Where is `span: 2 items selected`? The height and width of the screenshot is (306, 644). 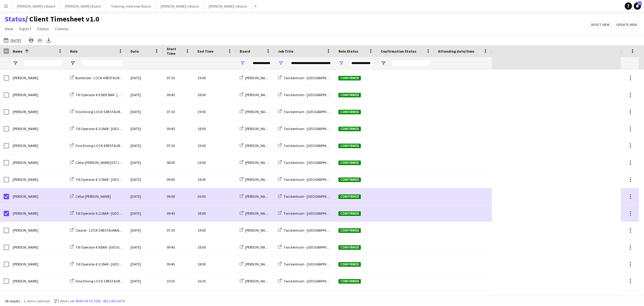 span: 2 items selected is located at coordinates (37, 301).